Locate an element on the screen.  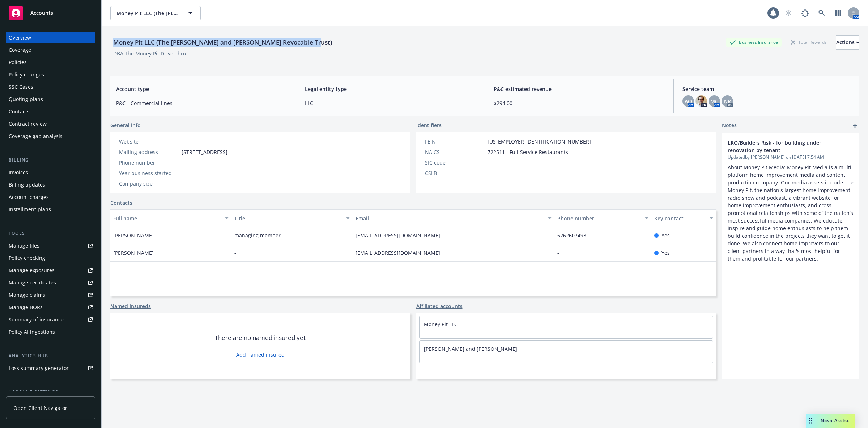
a: Manage claims is located at coordinates (51, 295).